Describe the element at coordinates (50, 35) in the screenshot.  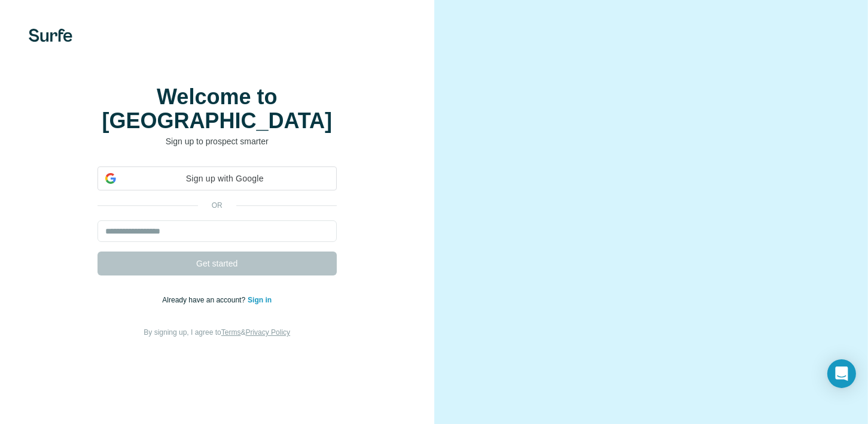
I see `img: Surfe's logo` at that location.